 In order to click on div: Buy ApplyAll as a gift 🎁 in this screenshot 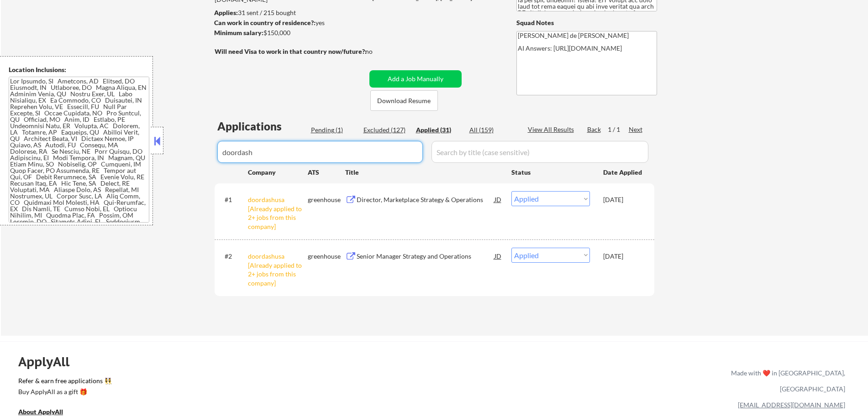, I will do `click(64, 392)`.